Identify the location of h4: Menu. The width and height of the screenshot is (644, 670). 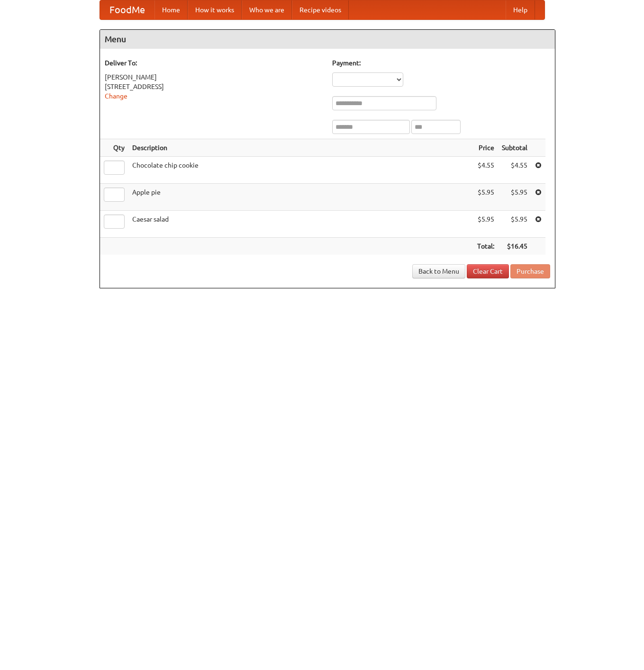
(327, 39).